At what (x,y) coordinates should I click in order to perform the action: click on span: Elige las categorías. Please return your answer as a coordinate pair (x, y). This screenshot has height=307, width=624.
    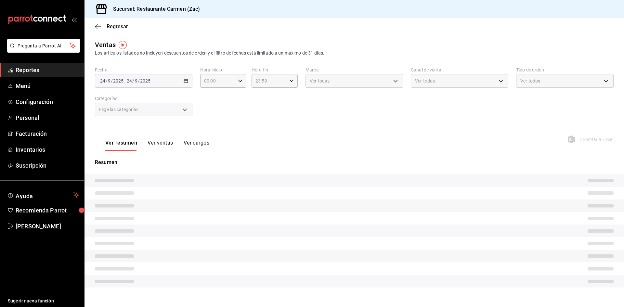
    Looking at the image, I should click on (119, 109).